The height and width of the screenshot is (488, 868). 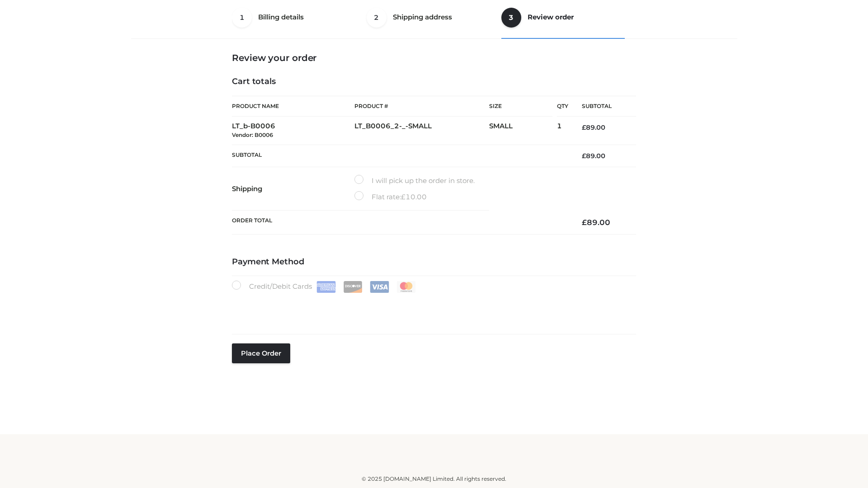 I want to click on img: Amex, so click(x=326, y=286).